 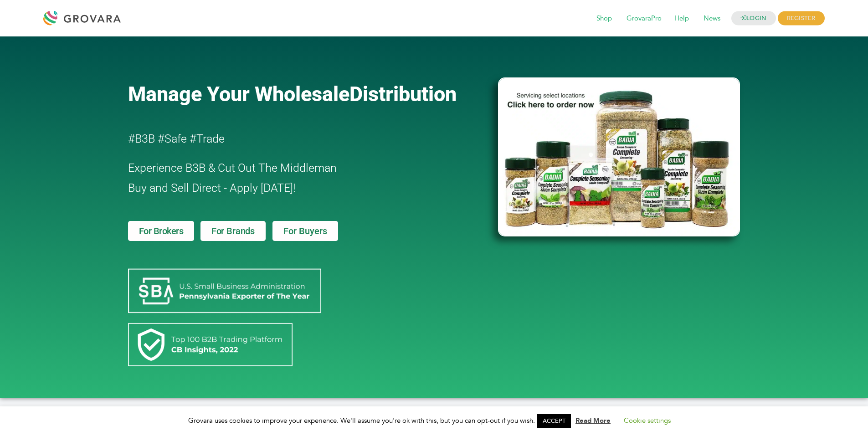 I want to click on span: News, so click(x=712, y=18).